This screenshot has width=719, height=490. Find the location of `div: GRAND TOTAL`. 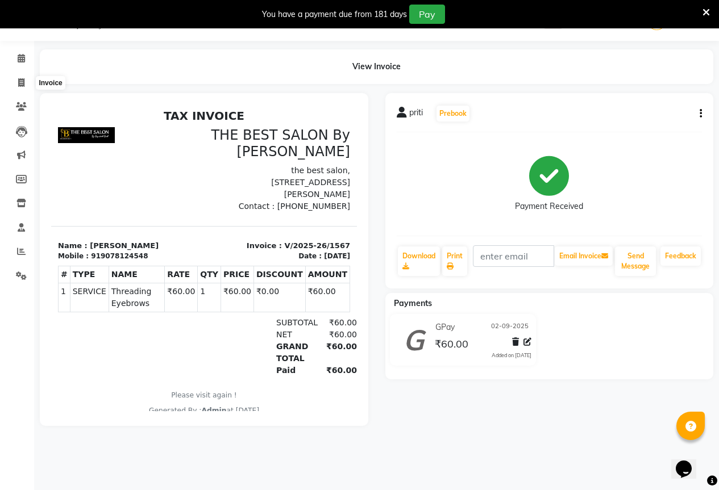

div: GRAND TOTAL is located at coordinates (240, 248).